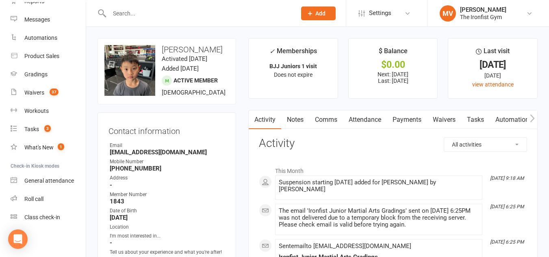  I want to click on div: MV, so click(448, 13).